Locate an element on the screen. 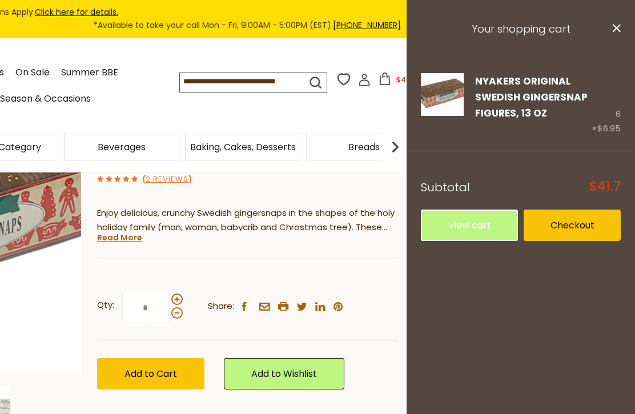 The image size is (635, 414). span: Beverages is located at coordinates (122, 147).